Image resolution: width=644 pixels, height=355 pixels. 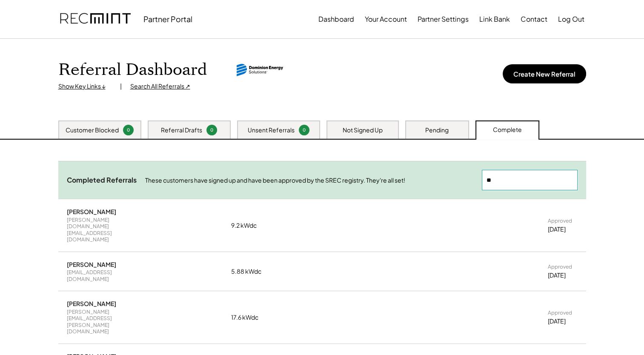 I want to click on div: Complete, so click(x=508, y=129).